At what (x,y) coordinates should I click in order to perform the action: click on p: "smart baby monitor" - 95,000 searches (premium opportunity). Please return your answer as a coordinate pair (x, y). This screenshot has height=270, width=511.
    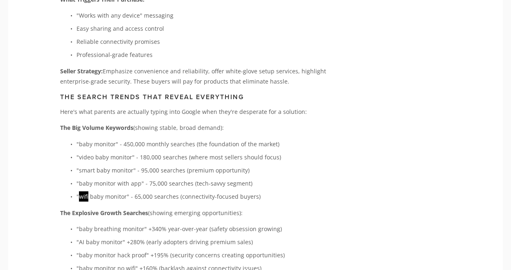
    Looking at the image, I should click on (212, 170).